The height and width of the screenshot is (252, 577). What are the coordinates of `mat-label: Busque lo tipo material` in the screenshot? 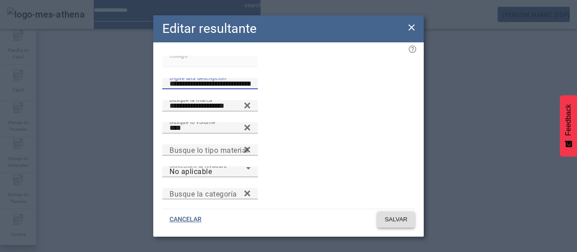 It's located at (209, 150).